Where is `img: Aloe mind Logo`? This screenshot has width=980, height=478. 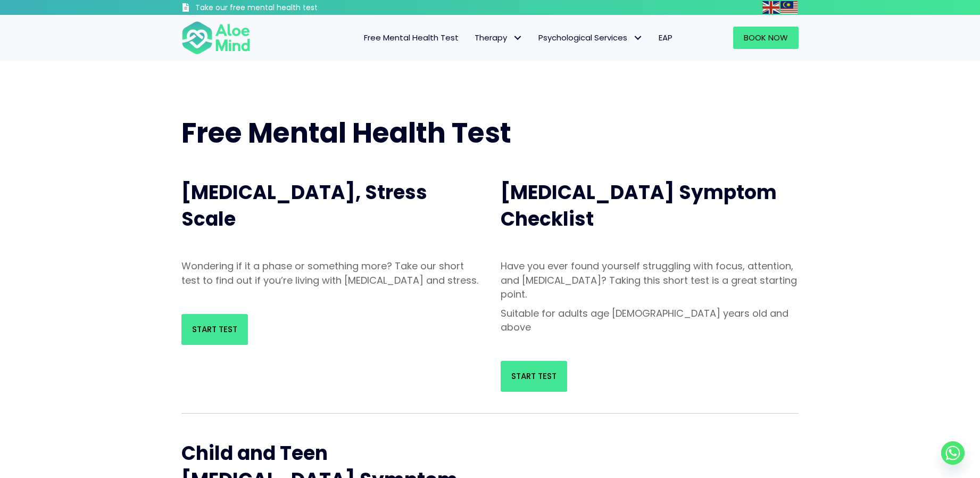
img: Aloe mind Logo is located at coordinates (216, 38).